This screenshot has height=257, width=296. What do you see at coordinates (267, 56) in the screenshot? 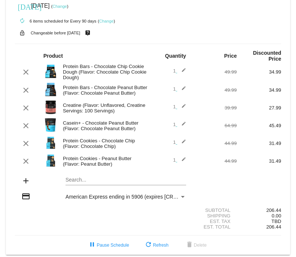
I see `strong: Discounted Price` at bounding box center [267, 56].